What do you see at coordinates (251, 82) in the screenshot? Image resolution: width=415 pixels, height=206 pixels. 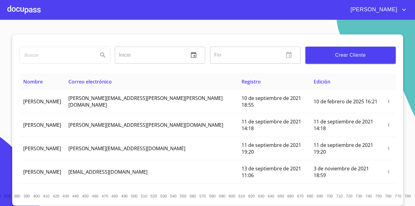 I see `span: Registro` at bounding box center [251, 82].